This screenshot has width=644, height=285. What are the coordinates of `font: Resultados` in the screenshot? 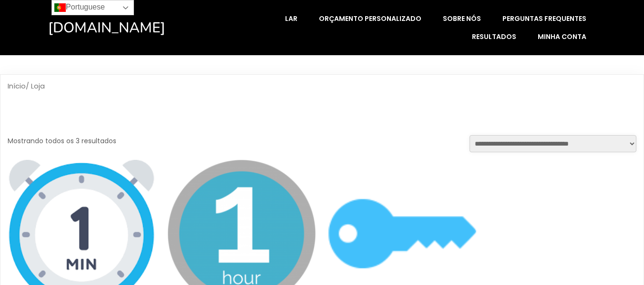 It's located at (494, 37).